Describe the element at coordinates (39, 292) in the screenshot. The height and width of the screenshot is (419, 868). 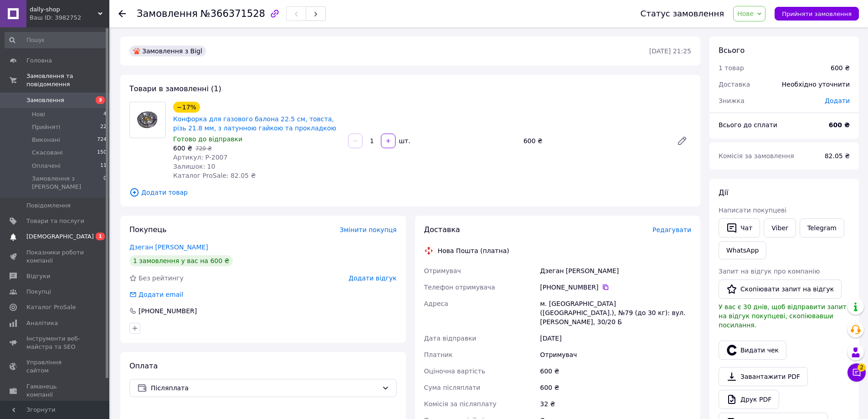
I see `span: Покупці` at that location.